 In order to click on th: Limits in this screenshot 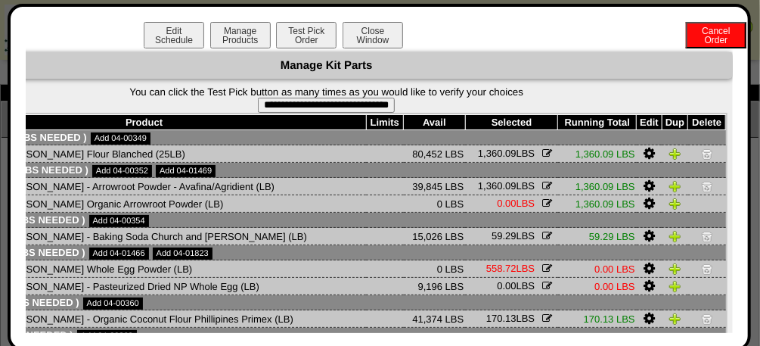, I will do `click(384, 122)`.